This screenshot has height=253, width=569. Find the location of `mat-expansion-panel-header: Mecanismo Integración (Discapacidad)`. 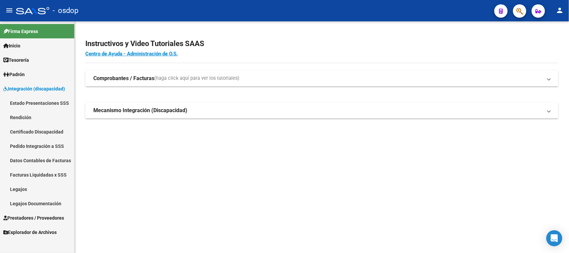

mat-expansion-panel-header: Mecanismo Integración (Discapacidad) is located at coordinates (322, 110).